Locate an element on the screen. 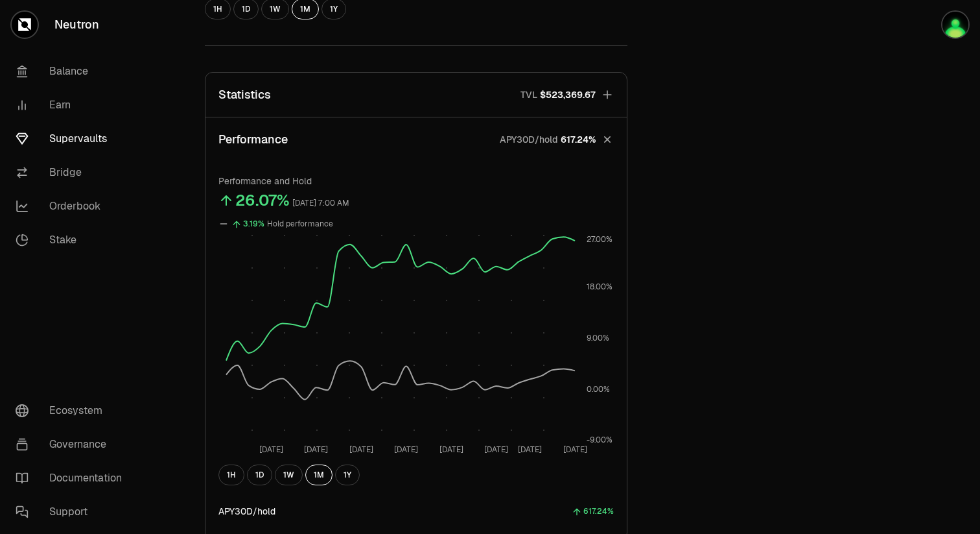  a: Earn is located at coordinates (73, 105).